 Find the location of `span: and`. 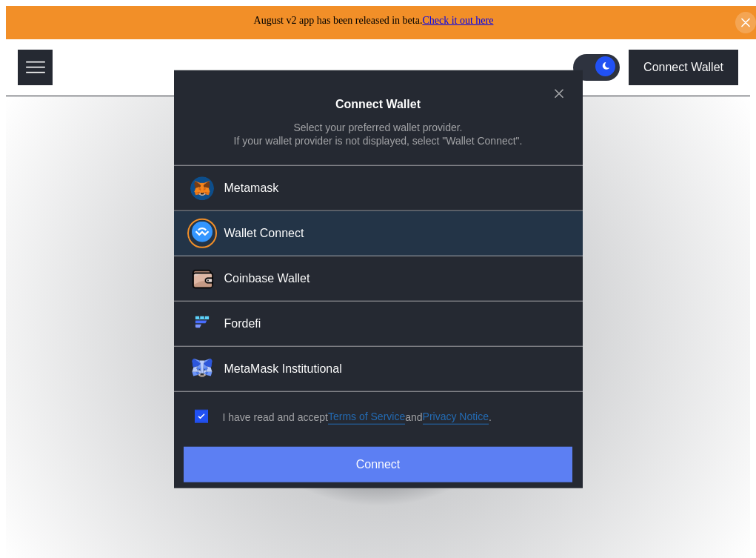

span: and is located at coordinates (414, 418).